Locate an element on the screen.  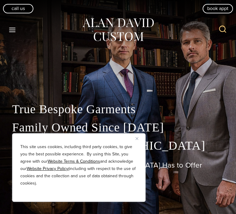
img: Close is located at coordinates (137, 139).